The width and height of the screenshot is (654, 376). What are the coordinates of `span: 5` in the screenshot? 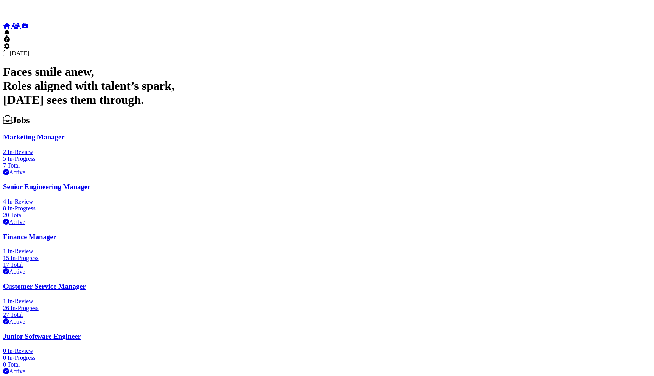 It's located at (5, 158).